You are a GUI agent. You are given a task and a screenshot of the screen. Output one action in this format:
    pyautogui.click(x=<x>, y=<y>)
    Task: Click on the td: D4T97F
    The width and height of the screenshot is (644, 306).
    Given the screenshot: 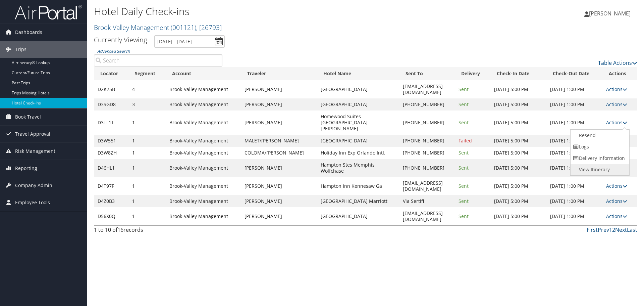 What is the action you would take?
    pyautogui.click(x=111, y=186)
    